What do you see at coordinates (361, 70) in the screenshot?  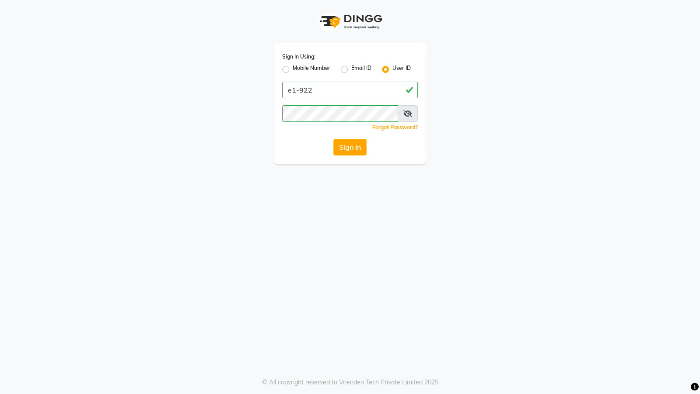 I see `label: Email ID` at bounding box center [361, 70].